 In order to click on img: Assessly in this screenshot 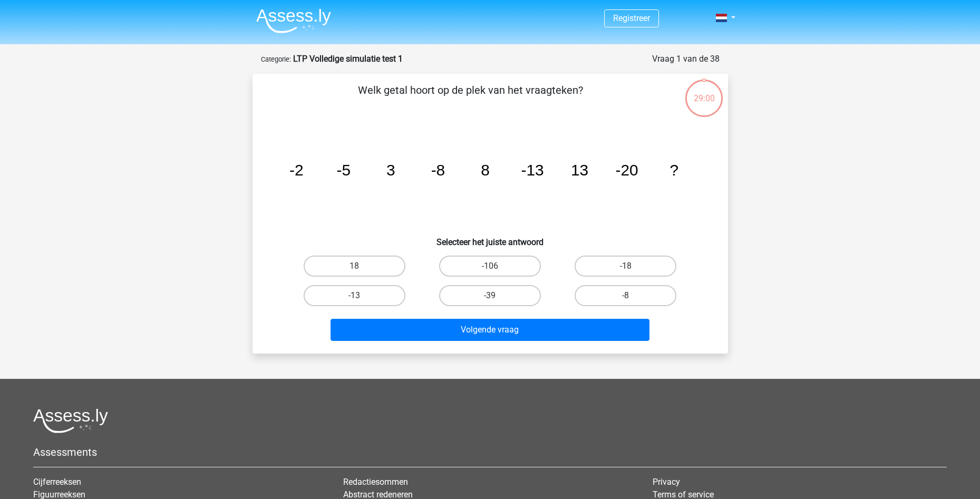, I will do `click(294, 20)`.